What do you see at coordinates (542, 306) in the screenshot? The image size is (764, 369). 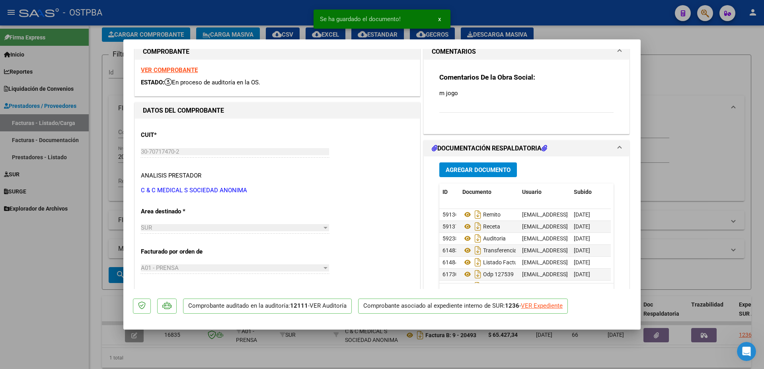 I see `div: VER Expediente` at bounding box center [542, 306].